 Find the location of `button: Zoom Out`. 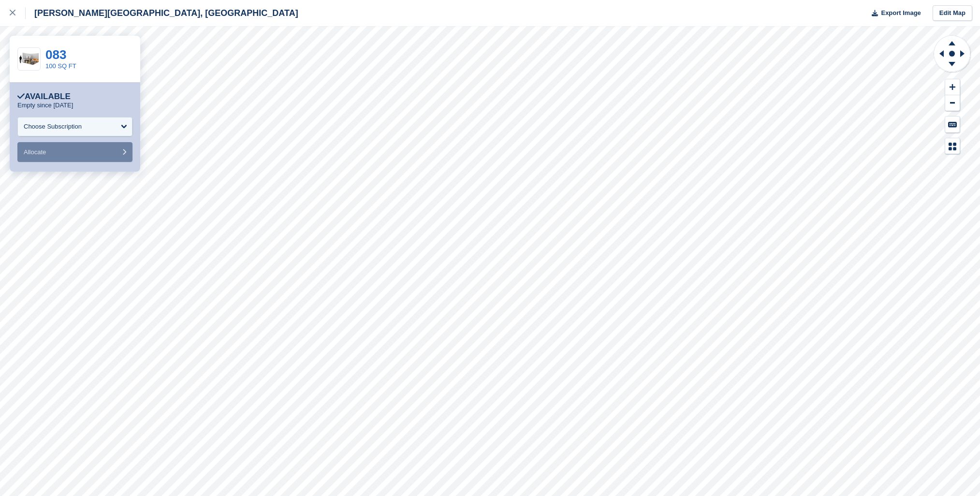

button: Zoom Out is located at coordinates (952, 103).